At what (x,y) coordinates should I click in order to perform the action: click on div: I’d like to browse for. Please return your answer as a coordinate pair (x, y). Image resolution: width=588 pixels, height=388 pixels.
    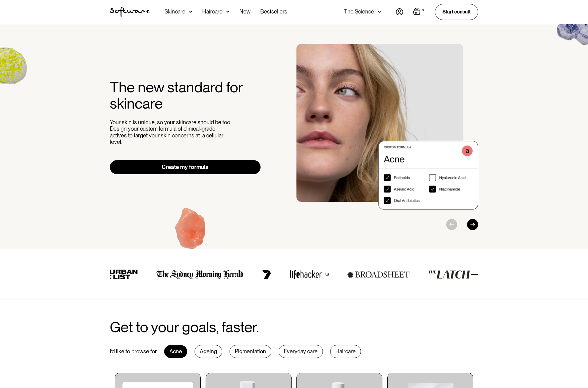
    Looking at the image, I should click on (133, 352).